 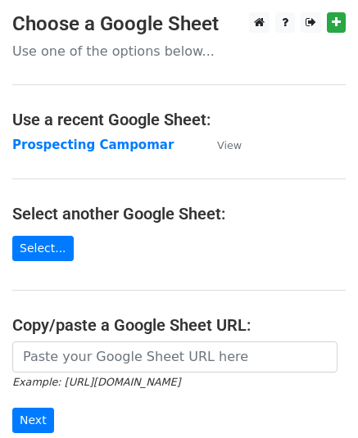 I want to click on a: Select..., so click(x=43, y=248).